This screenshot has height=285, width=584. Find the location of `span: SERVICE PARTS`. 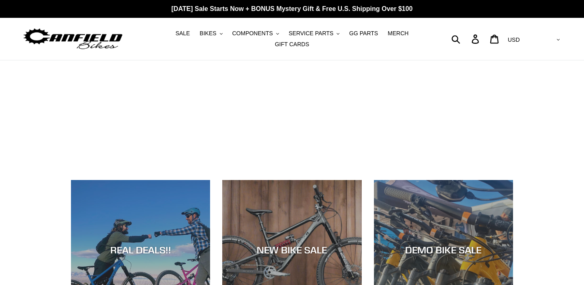

span: SERVICE PARTS is located at coordinates (311, 33).